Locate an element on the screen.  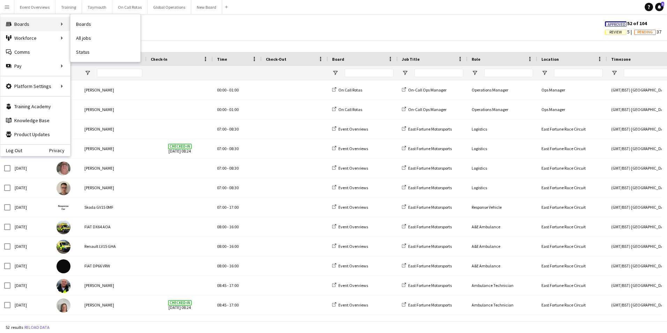
span: Checked-in is located at coordinates (180, 146).